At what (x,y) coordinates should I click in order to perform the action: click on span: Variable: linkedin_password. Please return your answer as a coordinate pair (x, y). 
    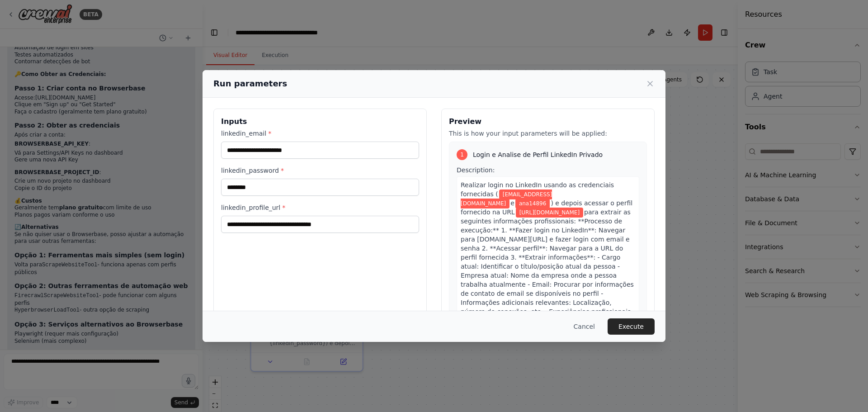
    Looking at the image, I should click on (533, 204).